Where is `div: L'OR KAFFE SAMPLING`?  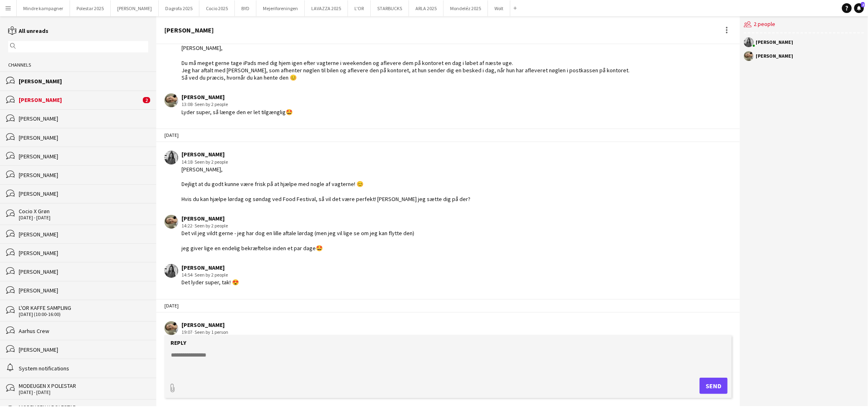 div: L'OR KAFFE SAMPLING is located at coordinates (83, 308).